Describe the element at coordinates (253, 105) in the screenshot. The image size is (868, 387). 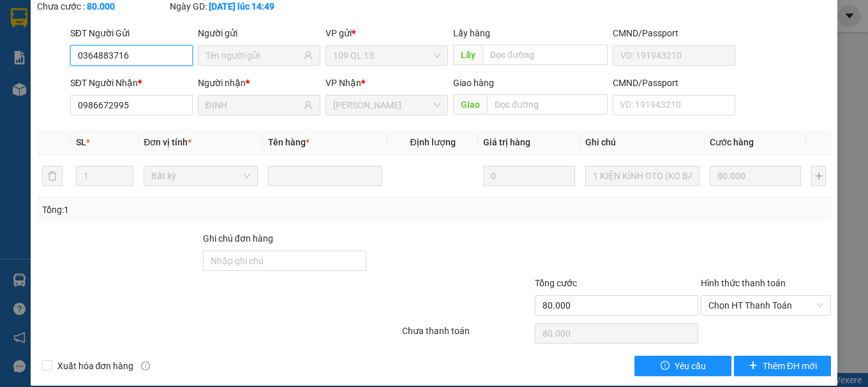
I see `input: Tên người nhận` at that location.